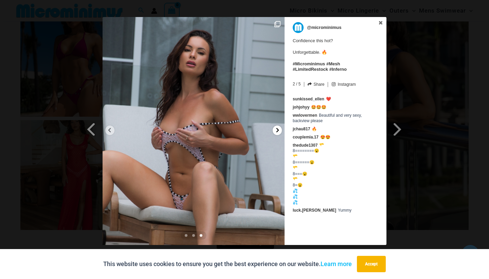 The width and height of the screenshot is (489, 279). I want to click on a: johjohyy, so click(301, 107).